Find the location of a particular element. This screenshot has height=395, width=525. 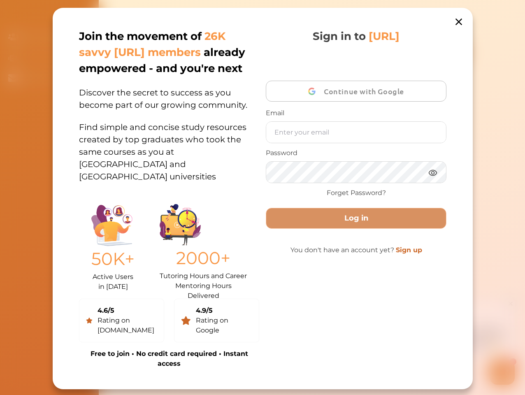

p: 2000+ is located at coordinates (203, 258).